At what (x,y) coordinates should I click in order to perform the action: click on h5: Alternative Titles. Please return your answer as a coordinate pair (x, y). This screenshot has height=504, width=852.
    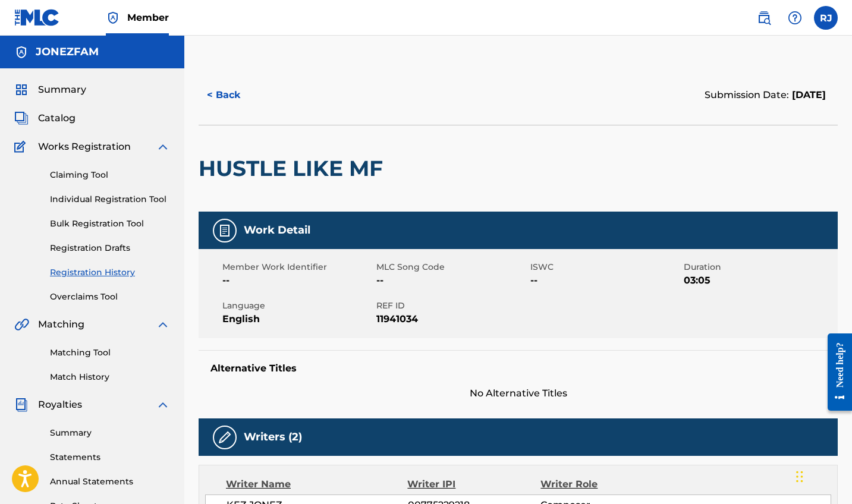
    Looking at the image, I should click on (518, 368).